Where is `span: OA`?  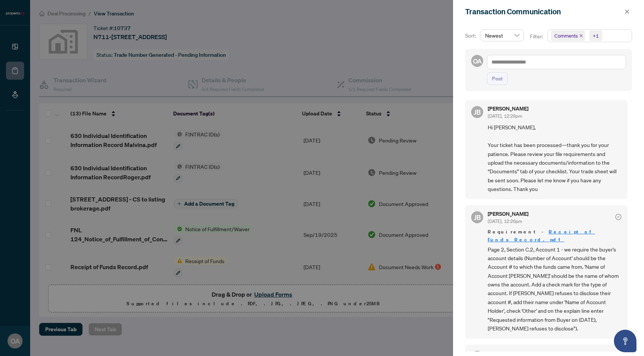
span: OA is located at coordinates (477, 61).